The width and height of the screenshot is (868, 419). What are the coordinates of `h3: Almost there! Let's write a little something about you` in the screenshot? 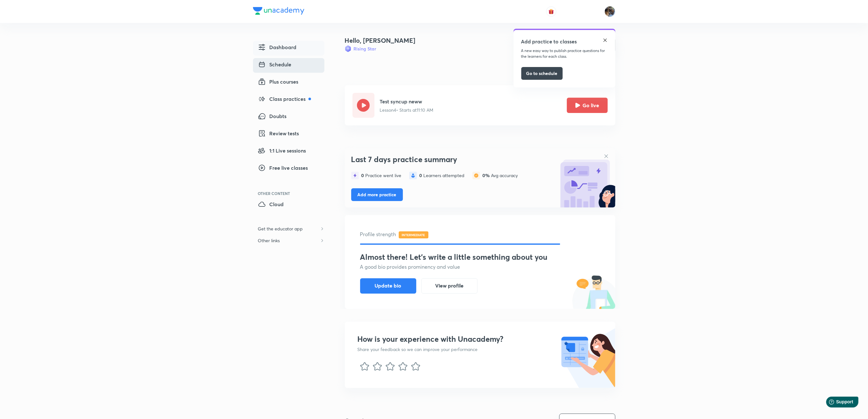 It's located at (480, 257).